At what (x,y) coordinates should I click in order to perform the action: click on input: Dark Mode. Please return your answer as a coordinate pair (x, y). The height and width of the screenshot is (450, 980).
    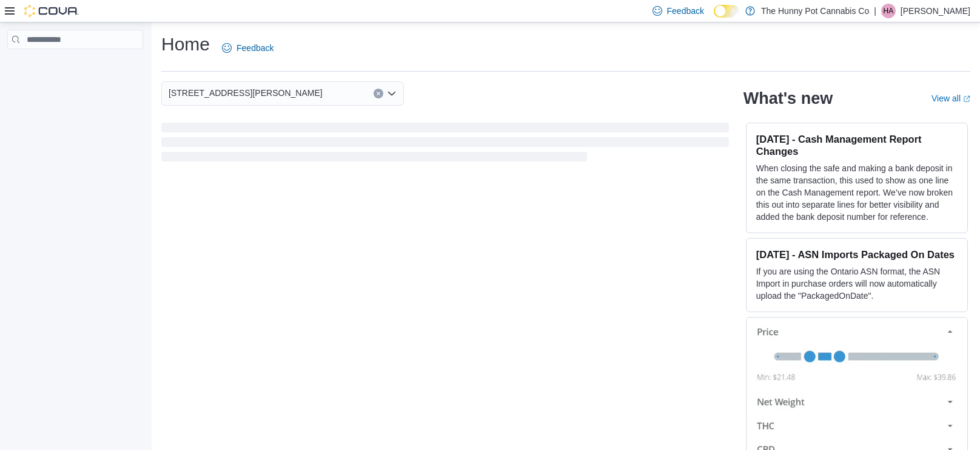
    Looking at the image, I should click on (727, 11).